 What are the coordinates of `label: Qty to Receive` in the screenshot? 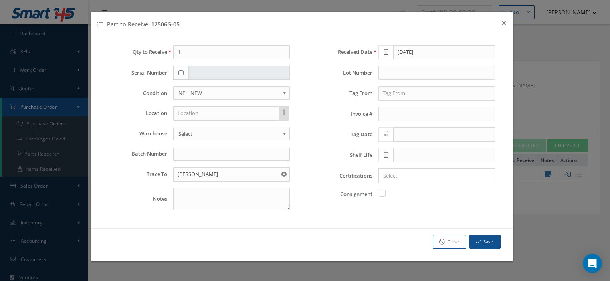 It's located at (135, 52).